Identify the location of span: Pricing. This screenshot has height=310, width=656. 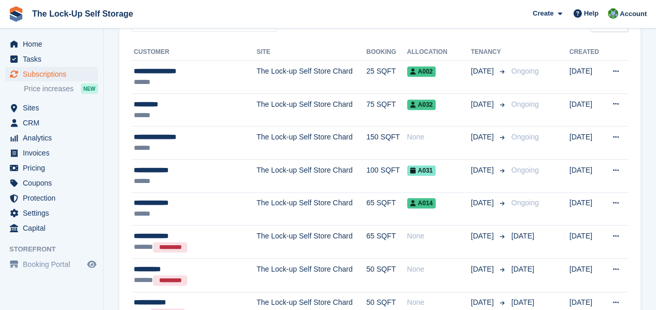
(54, 168).